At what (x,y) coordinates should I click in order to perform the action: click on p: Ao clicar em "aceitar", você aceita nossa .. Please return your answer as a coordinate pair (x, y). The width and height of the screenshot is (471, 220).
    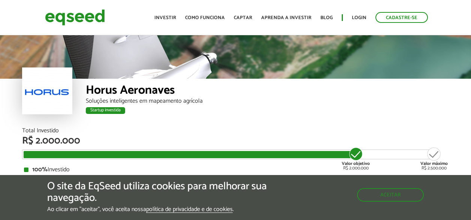
    Looking at the image, I should click on (160, 209).